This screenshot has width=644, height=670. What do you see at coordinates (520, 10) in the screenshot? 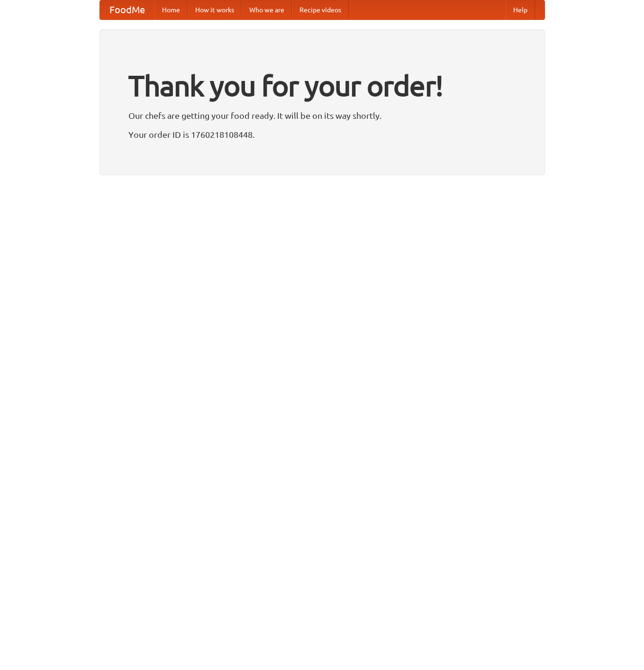
I see `a: Help` at bounding box center [520, 10].